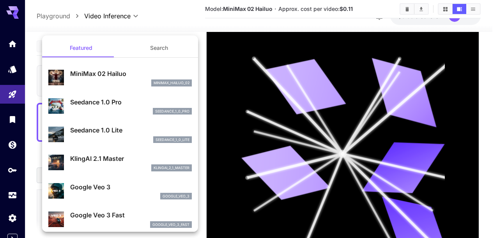 This screenshot has height=238, width=499. What do you see at coordinates (81, 48) in the screenshot?
I see `button: Featured` at bounding box center [81, 48].